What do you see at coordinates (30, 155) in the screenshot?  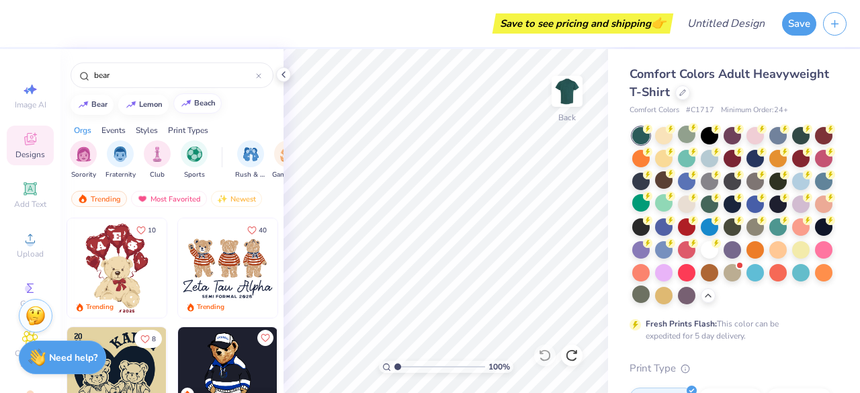 I see `span: Designs` at bounding box center [30, 155].